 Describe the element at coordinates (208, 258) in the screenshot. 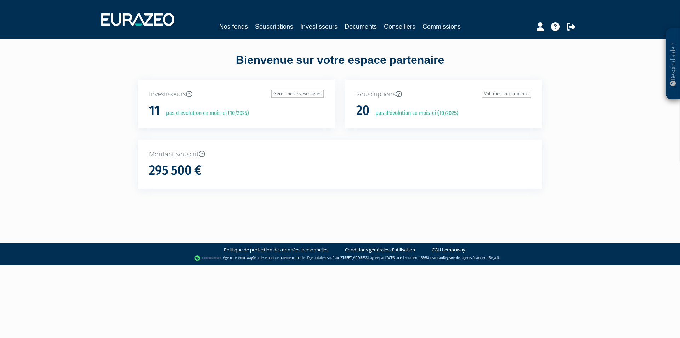

I see `img: logo-lemonway.png` at that location.